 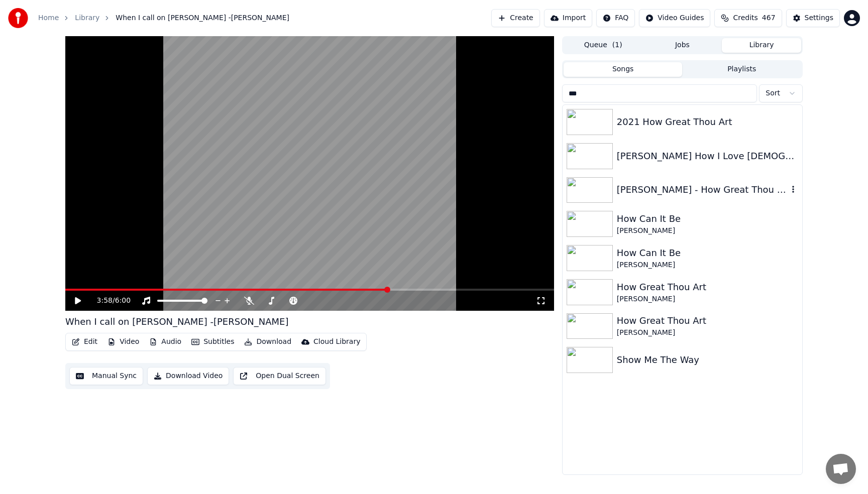 What do you see at coordinates (603, 45) in the screenshot?
I see `button: Queue` at bounding box center [603, 45].